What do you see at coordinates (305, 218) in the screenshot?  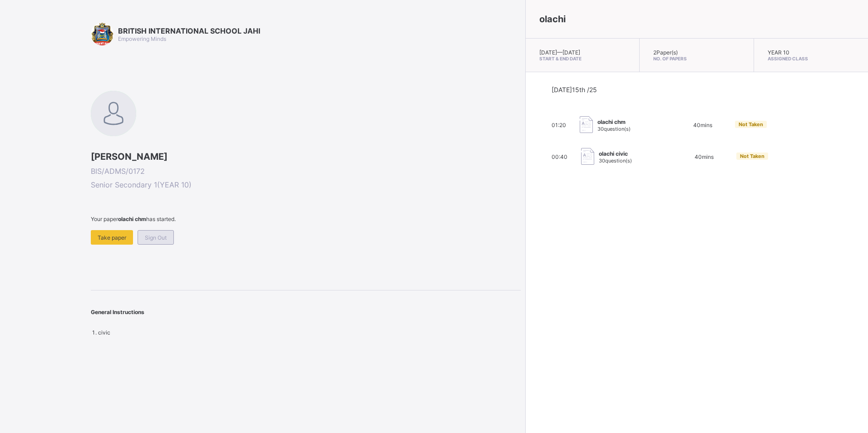 I see `span: Your paper has started.` at bounding box center [305, 218].